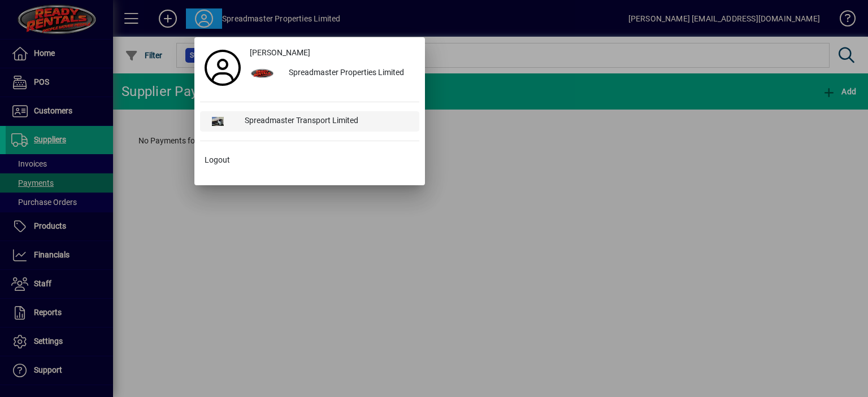  Describe the element at coordinates (223, 68) in the screenshot. I see `a: Profile` at that location.